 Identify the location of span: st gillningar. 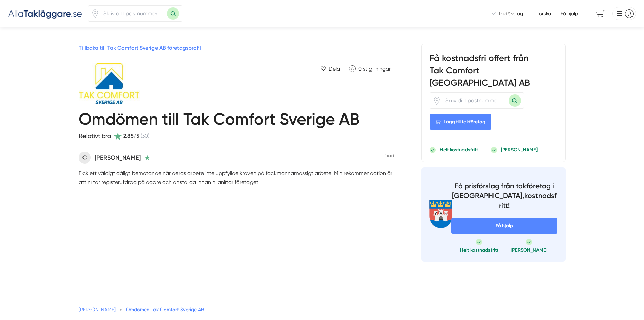
(378, 69).